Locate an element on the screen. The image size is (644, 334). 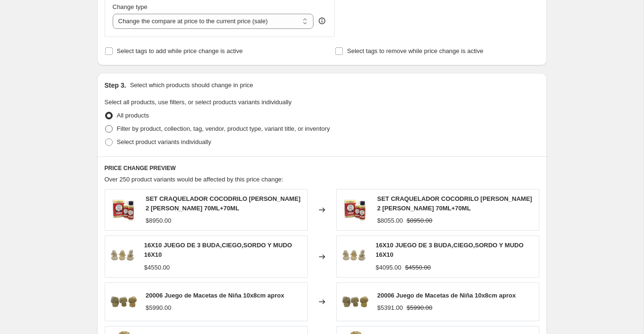
h2: Step 3. is located at coordinates (115, 85).